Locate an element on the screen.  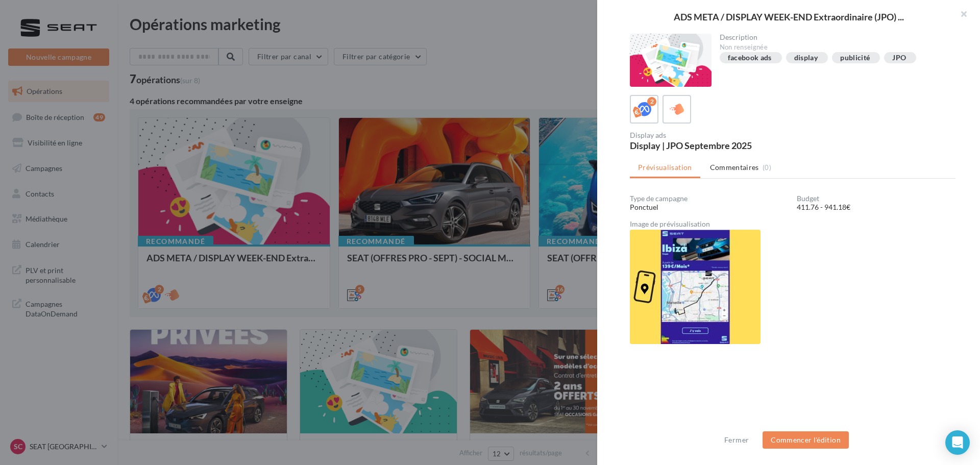
div: Ponctuel is located at coordinates (709, 207).